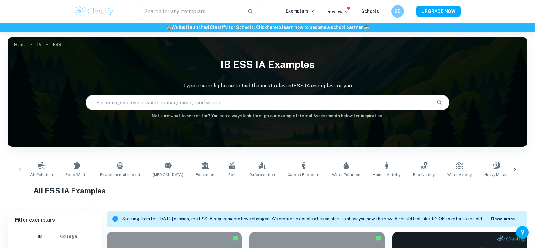 The width and height of the screenshot is (535, 248). Describe the element at coordinates (77, 175) in the screenshot. I see `span: Food Waste` at that location.